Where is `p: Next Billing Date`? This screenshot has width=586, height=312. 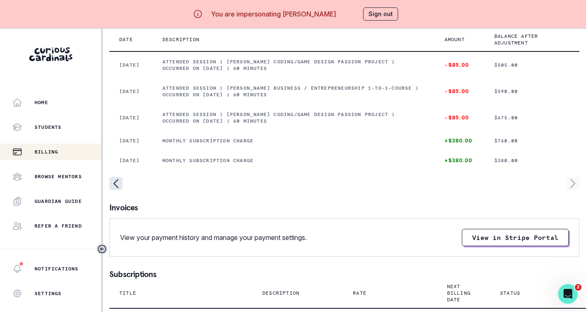
p: Next Billing Date is located at coordinates (459, 293).